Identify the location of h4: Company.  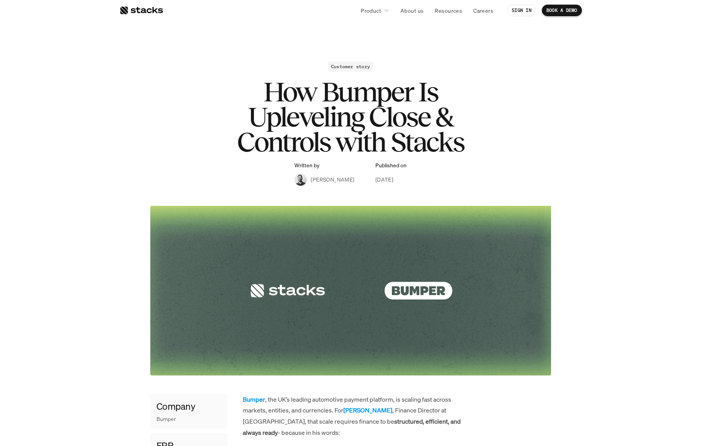
(176, 407).